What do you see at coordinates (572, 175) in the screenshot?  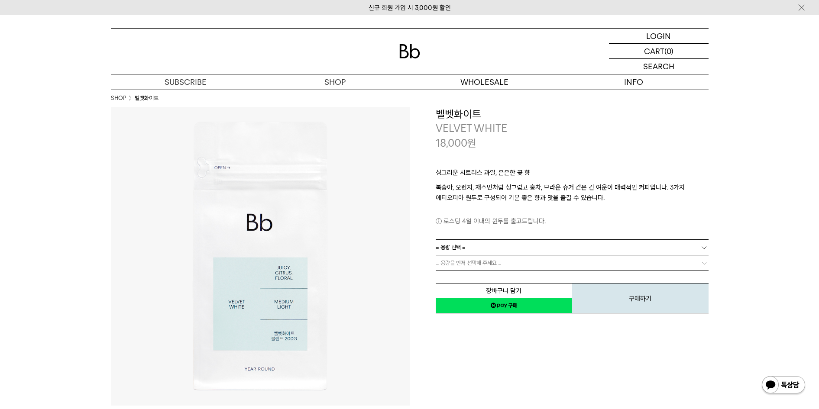 I see `p: 싱그러운 시트러스 과일, 은은한 꽃 향` at bounding box center [572, 175].